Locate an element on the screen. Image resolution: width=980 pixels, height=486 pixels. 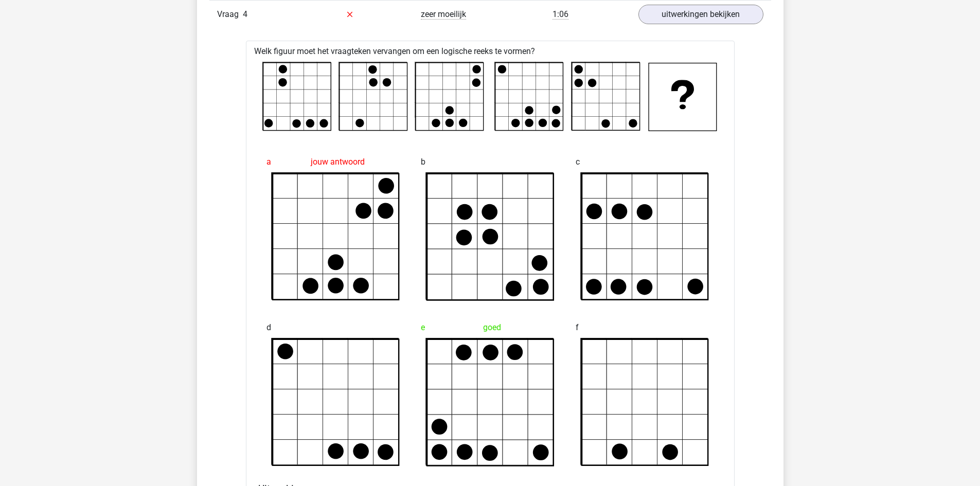
span: c is located at coordinates (578, 162).